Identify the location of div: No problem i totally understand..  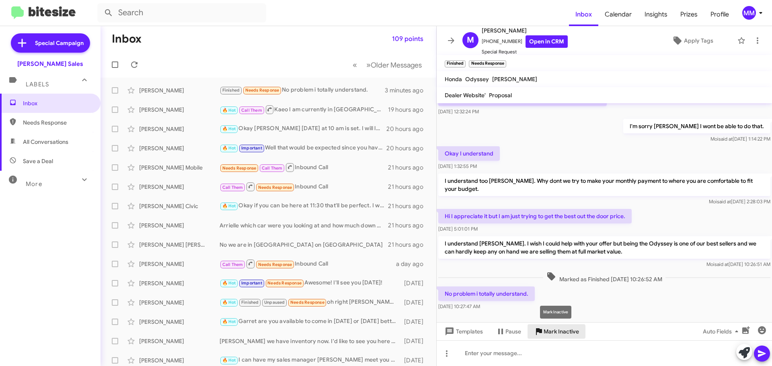
(302, 90).